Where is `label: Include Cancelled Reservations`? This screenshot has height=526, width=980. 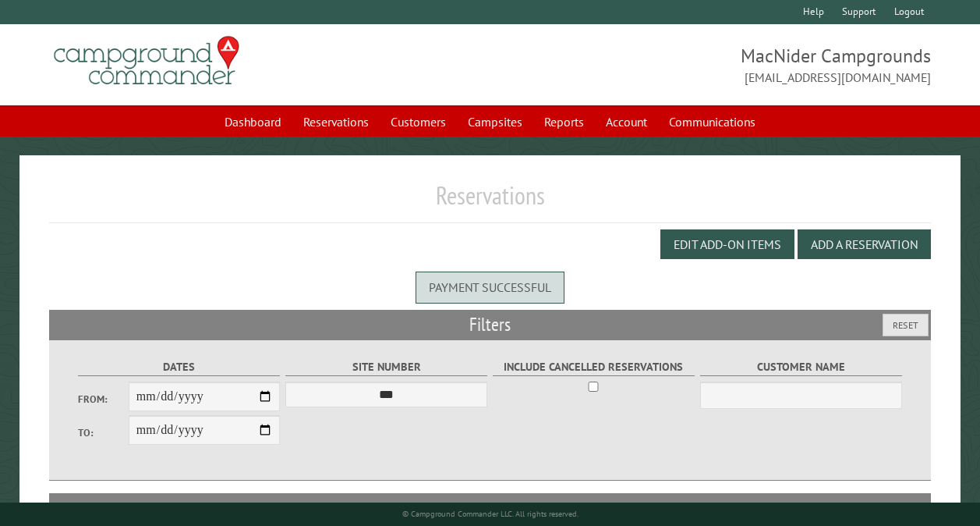
label: Include Cancelled Reservations is located at coordinates (594, 367).